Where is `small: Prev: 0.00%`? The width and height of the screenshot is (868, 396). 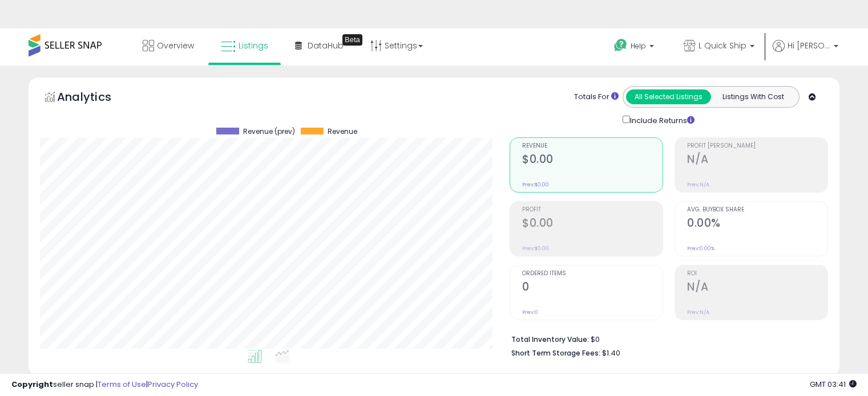
small: Prev: 0.00% is located at coordinates (701, 248).